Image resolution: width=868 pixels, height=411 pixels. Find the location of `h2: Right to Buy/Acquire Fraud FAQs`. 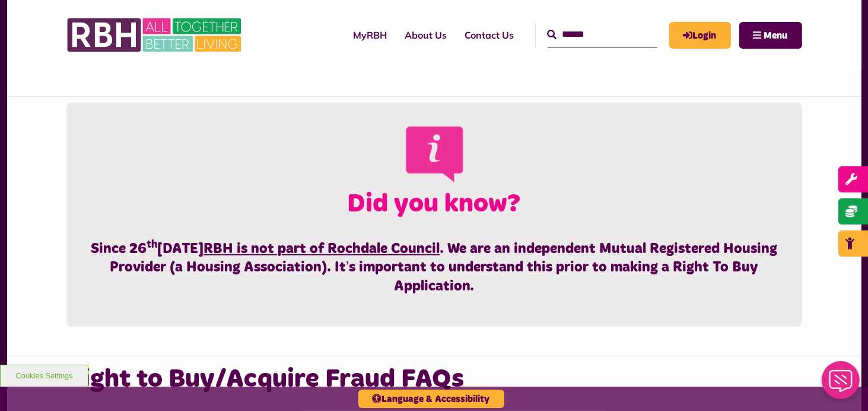

h2: Right to Buy/Acquire Fraud FAQs is located at coordinates (435, 379).